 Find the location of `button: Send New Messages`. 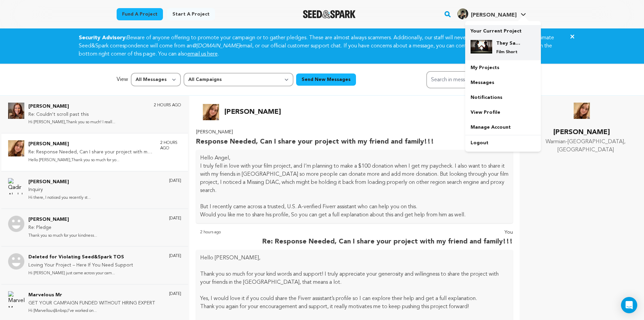

button: Send New Messages is located at coordinates (326, 79).